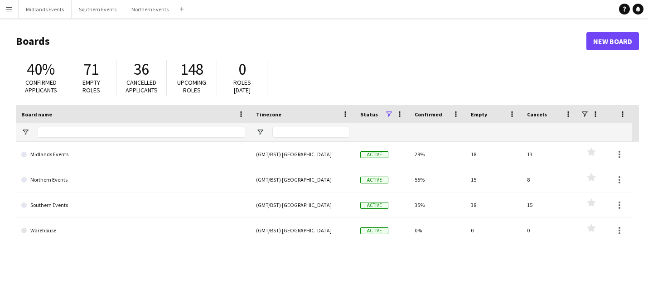 The width and height of the screenshot is (648, 303). Describe the element at coordinates (192, 69) in the screenshot. I see `span: 148` at that location.